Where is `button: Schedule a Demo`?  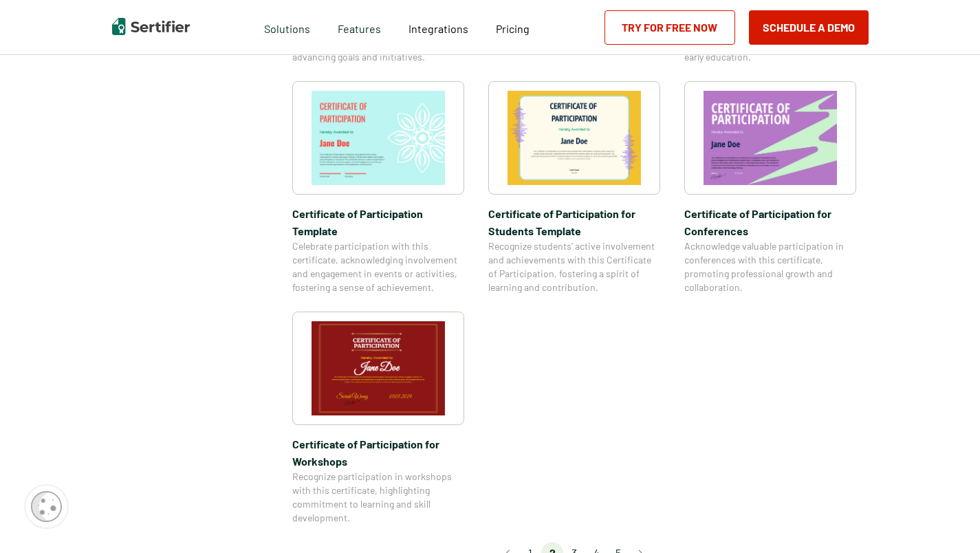 button: Schedule a Demo is located at coordinates (808, 28).